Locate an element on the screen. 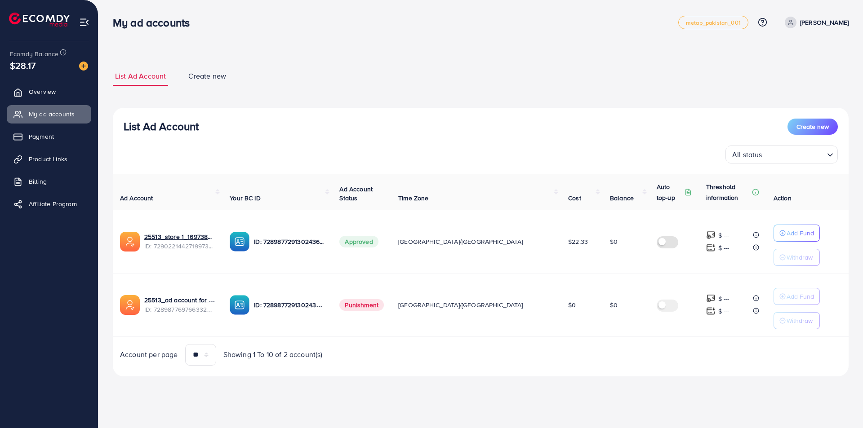  span: Payment is located at coordinates (41, 137).